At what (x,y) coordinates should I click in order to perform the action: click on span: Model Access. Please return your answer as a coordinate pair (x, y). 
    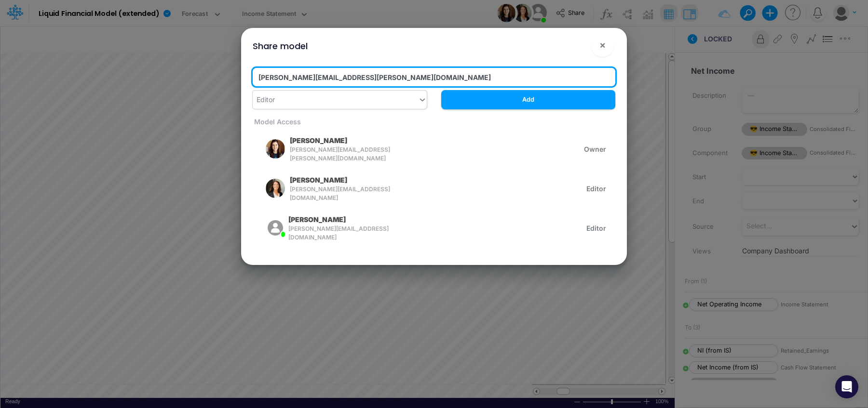
    Looking at the image, I should click on (277, 121).